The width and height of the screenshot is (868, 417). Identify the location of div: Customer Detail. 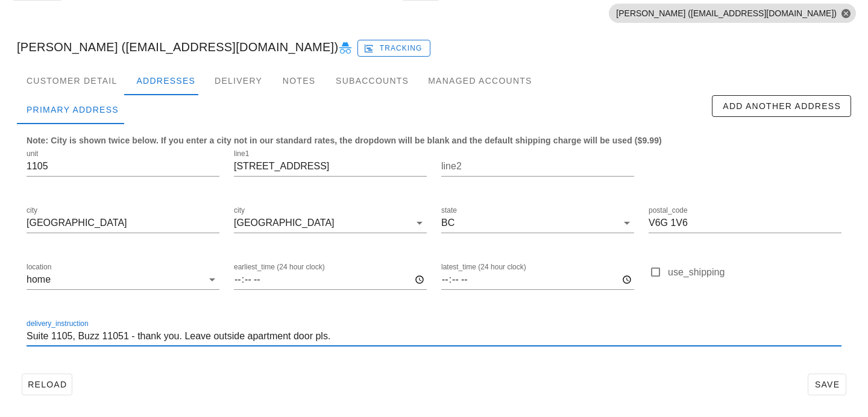
(72, 81).